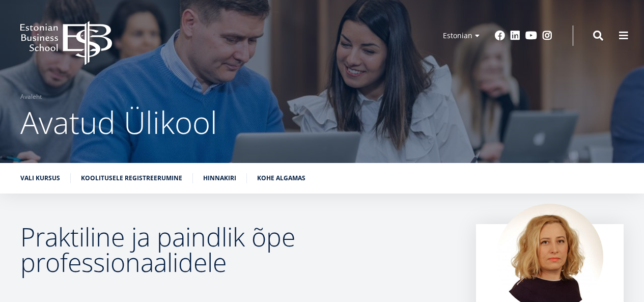 This screenshot has height=302, width=644. I want to click on h2: Praktiline ja paindlik õpe professionaalidele, so click(238, 249).